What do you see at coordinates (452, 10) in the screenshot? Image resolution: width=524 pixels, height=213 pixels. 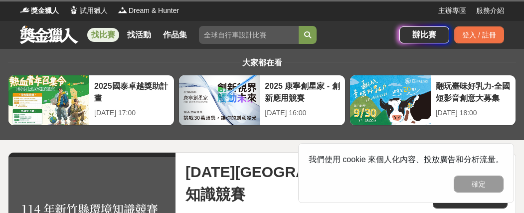 I see `a: 主辦專區` at bounding box center [452, 10].